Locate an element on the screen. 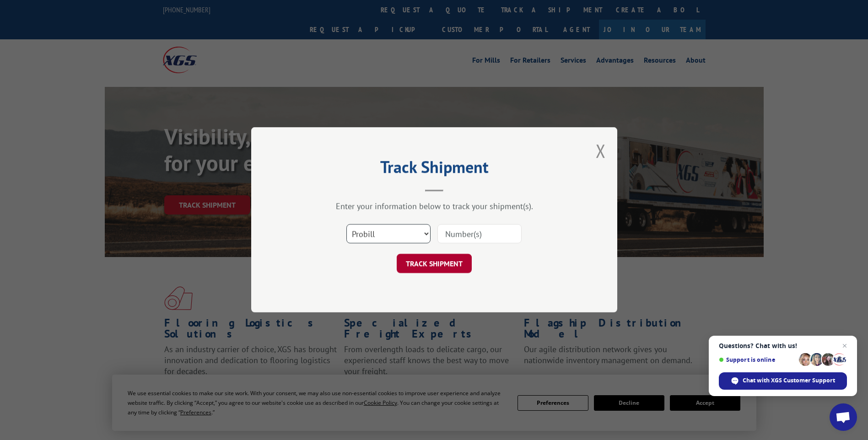 This screenshot has height=440, width=868. h2: Track Shipment is located at coordinates (434, 169).